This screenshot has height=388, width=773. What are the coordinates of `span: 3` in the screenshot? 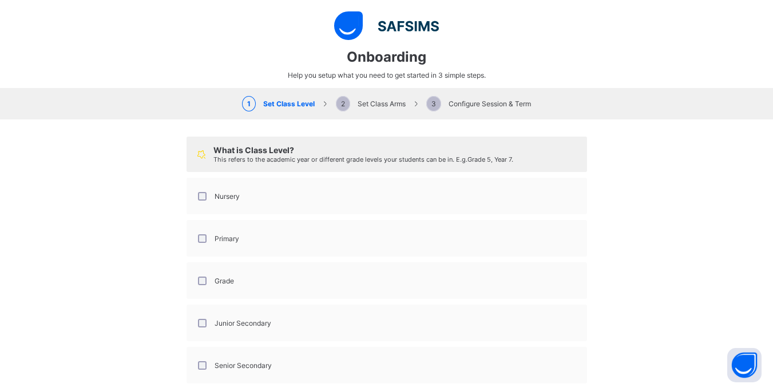 It's located at (434, 104).